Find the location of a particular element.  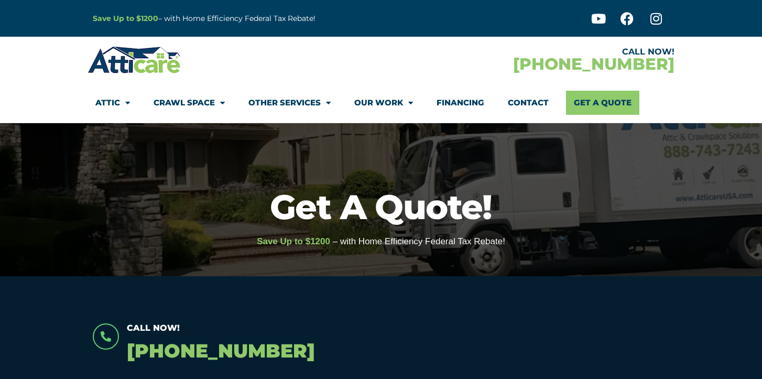

a: Financing is located at coordinates (460, 103).